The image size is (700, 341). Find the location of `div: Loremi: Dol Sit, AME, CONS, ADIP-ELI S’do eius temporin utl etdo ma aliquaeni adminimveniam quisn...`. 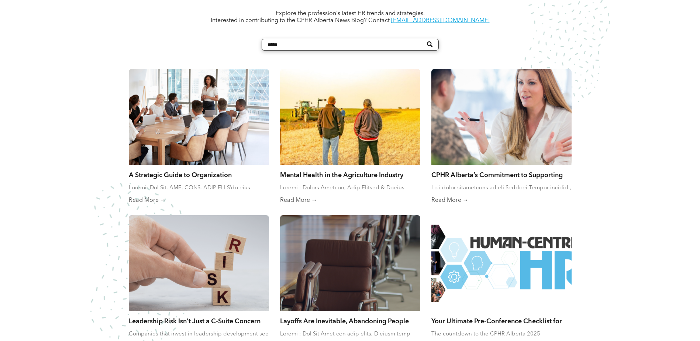

div: Loremi: Dol Sit, AME, CONS, ADIP-ELI S’do eius temporin utl etdo ma aliquaeni adminimveniam quisn... is located at coordinates (199, 188).